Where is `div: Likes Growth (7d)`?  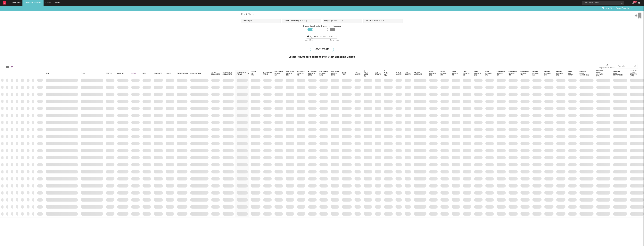 div: Likes Growth (7d) is located at coordinates (489, 73).